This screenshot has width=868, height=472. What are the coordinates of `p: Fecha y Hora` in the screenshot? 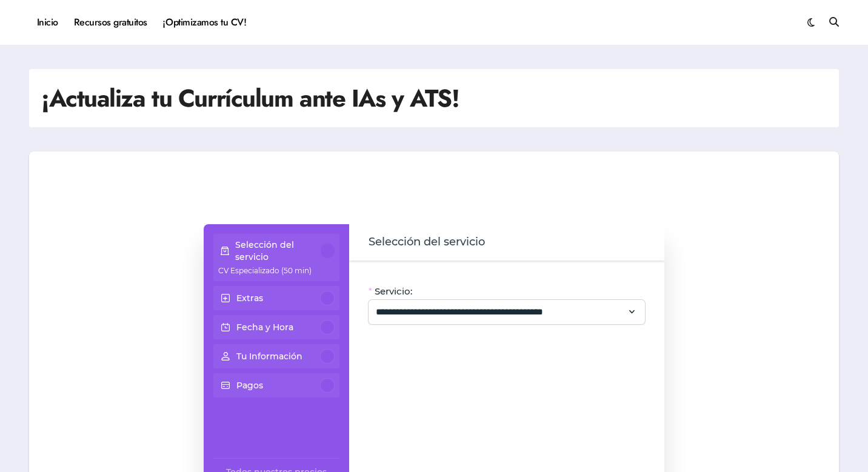 It's located at (265, 327).